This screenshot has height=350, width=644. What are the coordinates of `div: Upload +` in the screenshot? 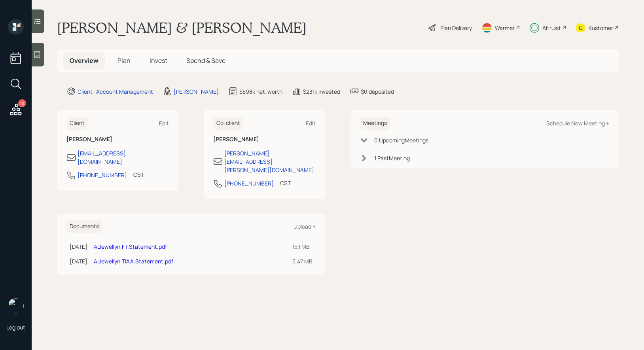 It's located at (304, 226).